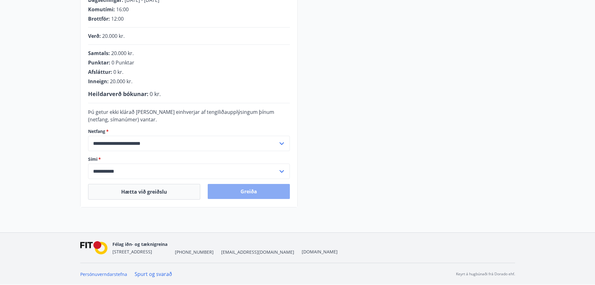  What do you see at coordinates (104, 274) in the screenshot?
I see `a: Persónuverndarstefna` at bounding box center [104, 274].